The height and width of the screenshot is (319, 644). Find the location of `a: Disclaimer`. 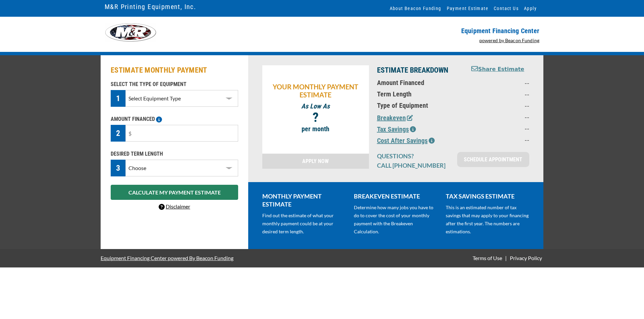

a: Disclaimer is located at coordinates (174, 207).